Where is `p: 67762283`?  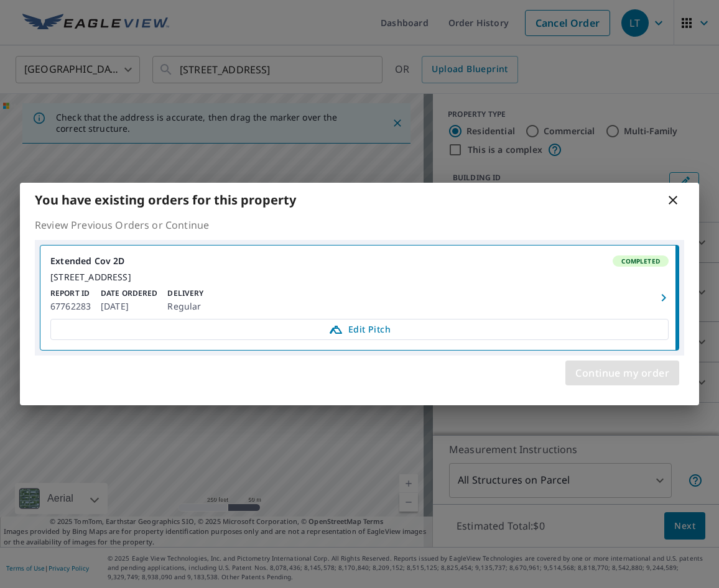 p: 67762283 is located at coordinates (70, 307).